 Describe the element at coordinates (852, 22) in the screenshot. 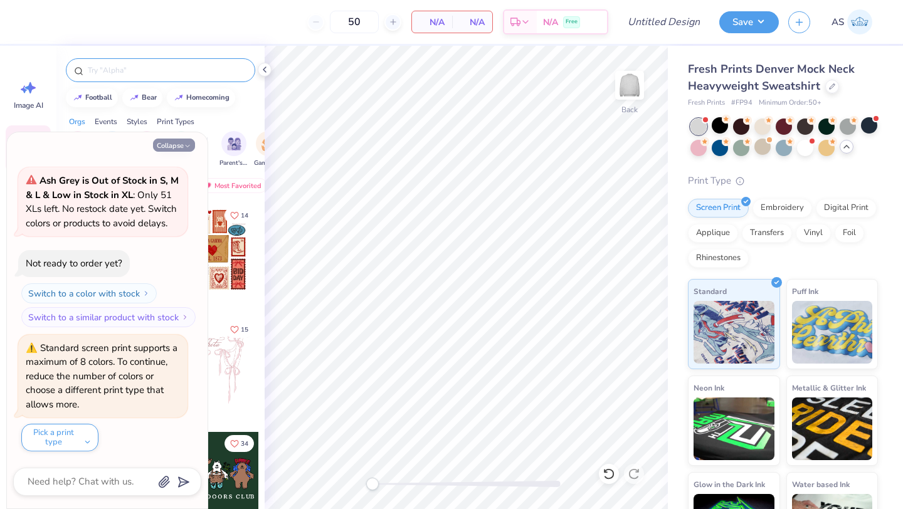

I see `a: AS` at that location.